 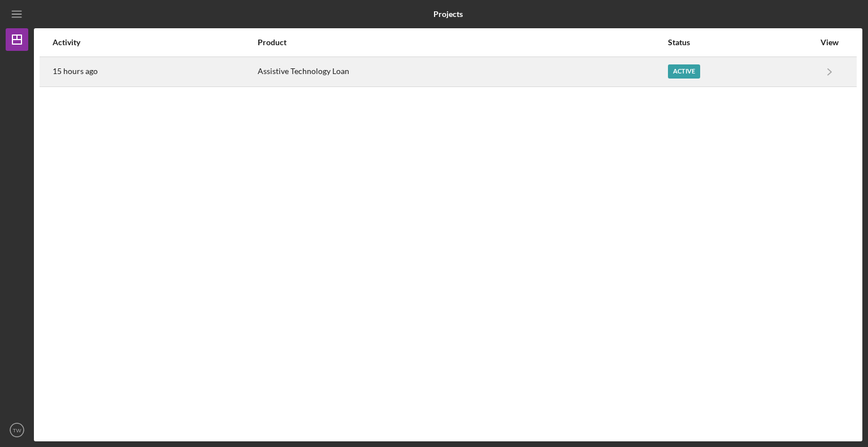 I want to click on time: 2025-09-11 04:11, so click(x=75, y=71).